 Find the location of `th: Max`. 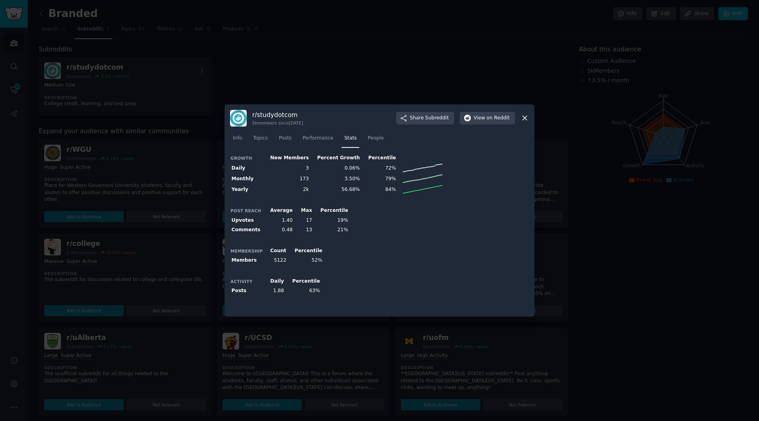

th: Max is located at coordinates (304, 211).